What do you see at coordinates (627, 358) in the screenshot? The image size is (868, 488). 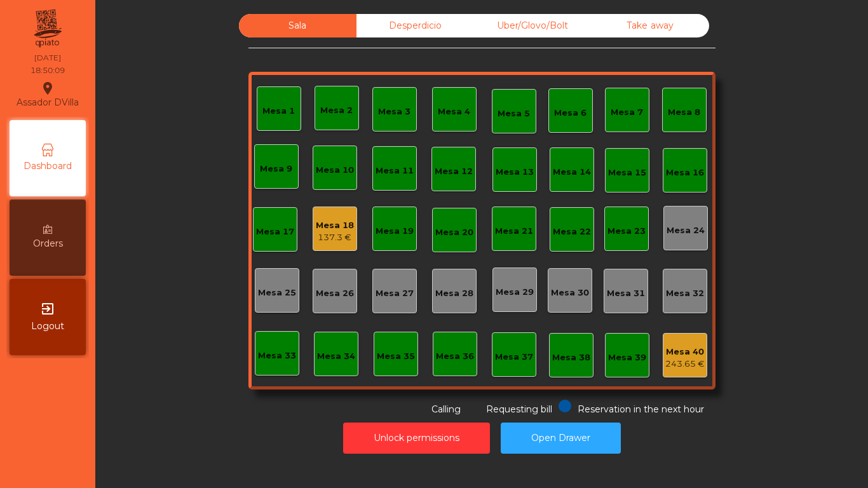 I see `div: Mesa 39` at bounding box center [627, 358].